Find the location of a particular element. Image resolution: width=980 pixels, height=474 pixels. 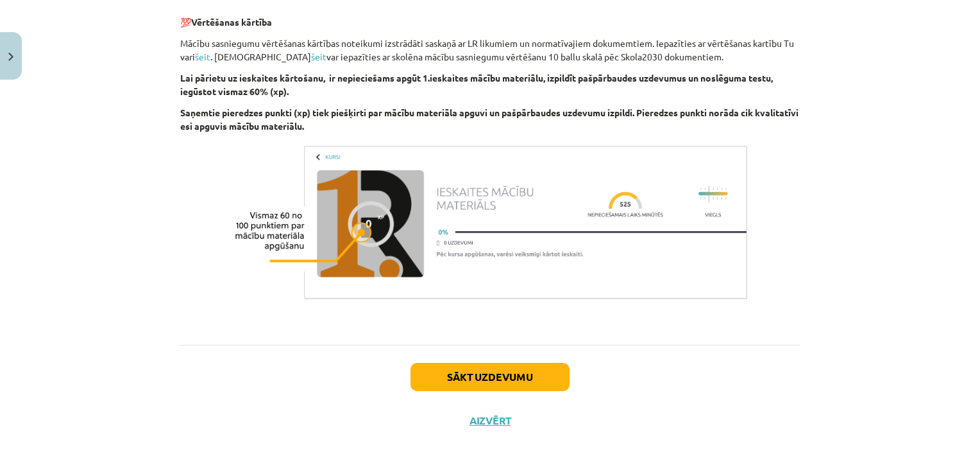

b: Vērtēšanas kārtība is located at coordinates (232, 22).